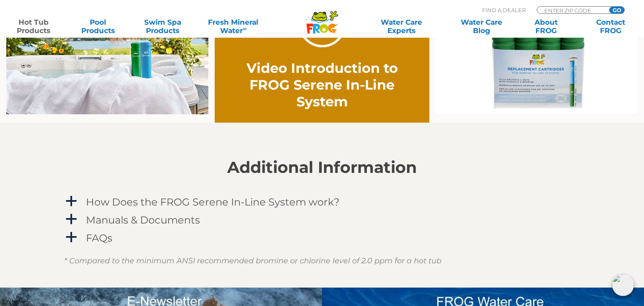 This screenshot has width=644, height=306. I want to click on p: Find A Dealer, so click(504, 10).